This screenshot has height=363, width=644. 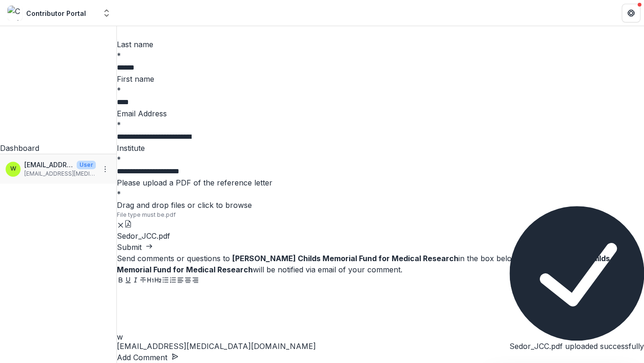 What do you see at coordinates (56, 13) in the screenshot?
I see `div: Contributor Portal` at bounding box center [56, 13].